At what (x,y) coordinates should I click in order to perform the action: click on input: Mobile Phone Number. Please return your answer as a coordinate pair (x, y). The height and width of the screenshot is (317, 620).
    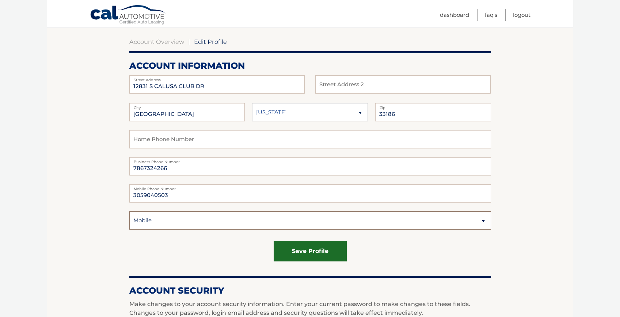
    Looking at the image, I should click on (310, 193).